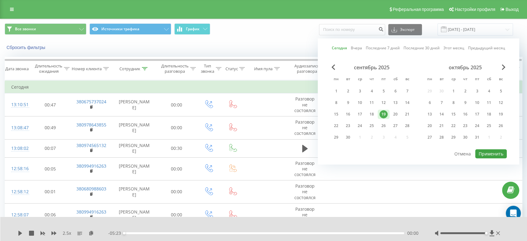 This screenshot has height=241, width=527. What do you see at coordinates (384, 126) in the screenshot?
I see `div: 26` at bounding box center [384, 126].